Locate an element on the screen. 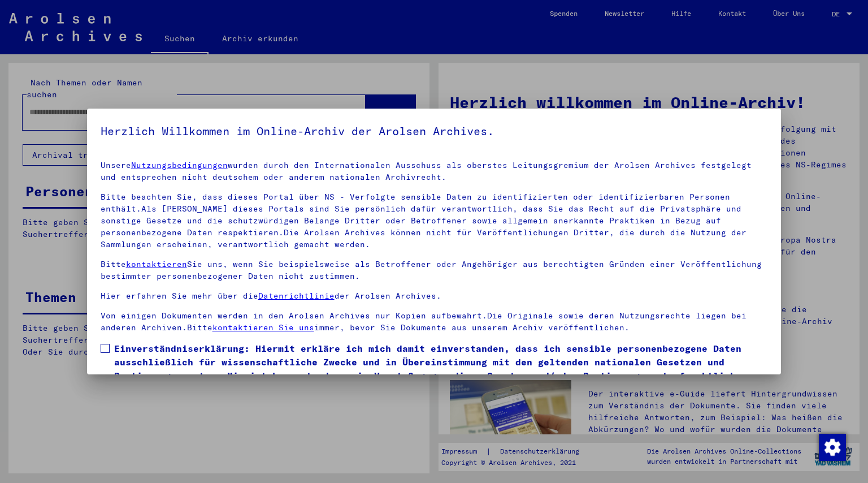 The width and height of the screenshot is (868, 483). p: Von einigen Dokumenten werden in den Arolsen Archives nur Kopien aufbewahrt.Die Originale sowie d... is located at coordinates (434, 322).